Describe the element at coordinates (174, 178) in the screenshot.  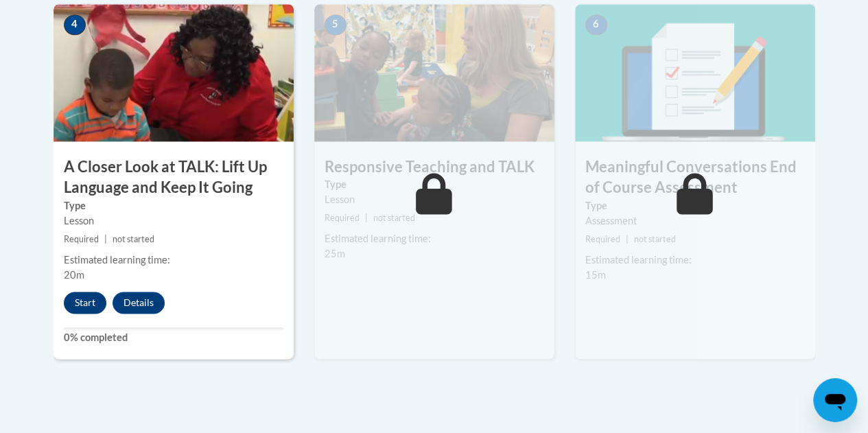
I see `h3: A Closer Look at TALK: Lift Up Language and Keep It Going` at that location.